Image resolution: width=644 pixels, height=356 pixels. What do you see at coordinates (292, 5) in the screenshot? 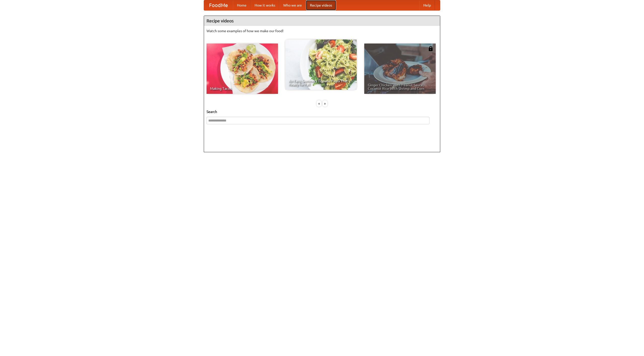
I see `a: Who we are` at bounding box center [292, 5].